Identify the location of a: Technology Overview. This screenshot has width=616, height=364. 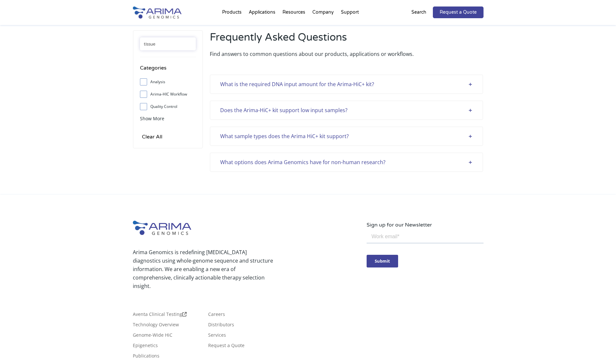
(156, 326).